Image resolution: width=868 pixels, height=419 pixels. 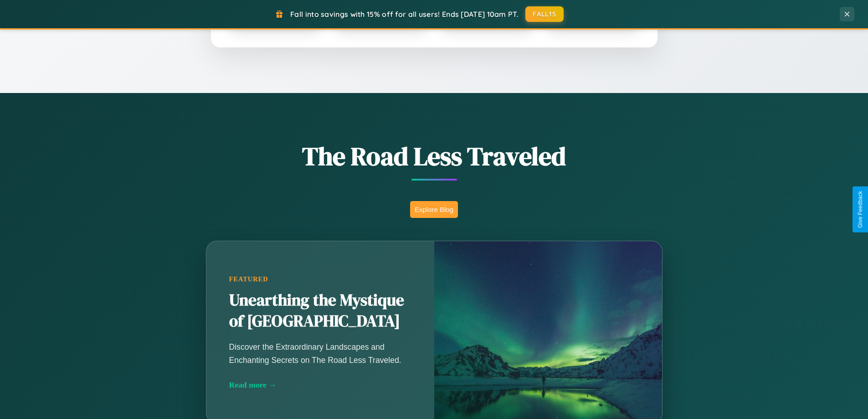 I want to click on button: FALL15, so click(x=545, y=14).